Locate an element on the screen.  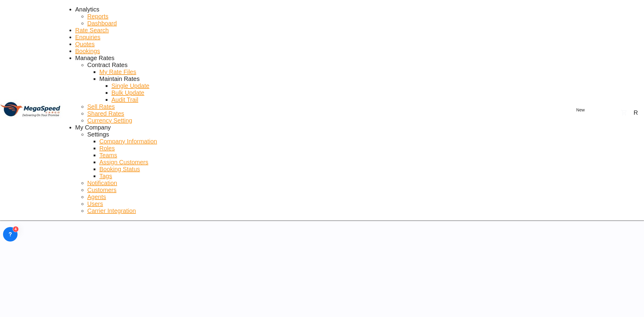
a: Quotes is located at coordinates (85, 44).